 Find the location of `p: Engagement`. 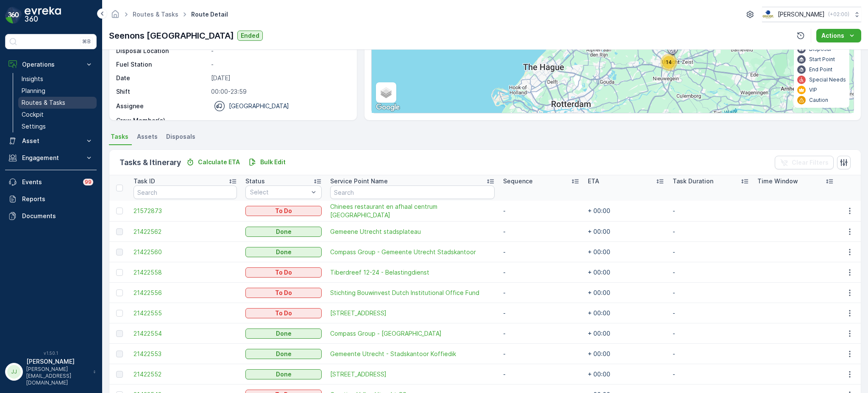

p: Engagement is located at coordinates (51, 158).